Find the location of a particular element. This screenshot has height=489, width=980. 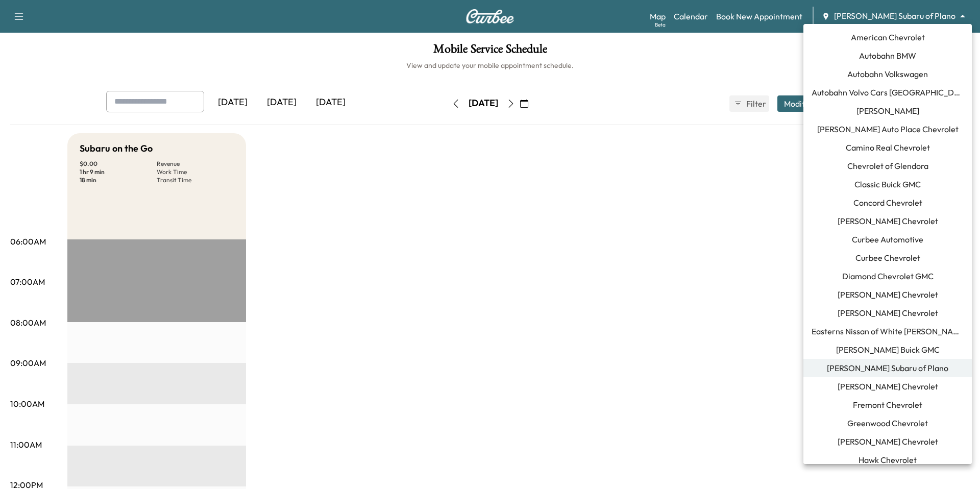

span: Hawk Chevrolet is located at coordinates (888, 460).